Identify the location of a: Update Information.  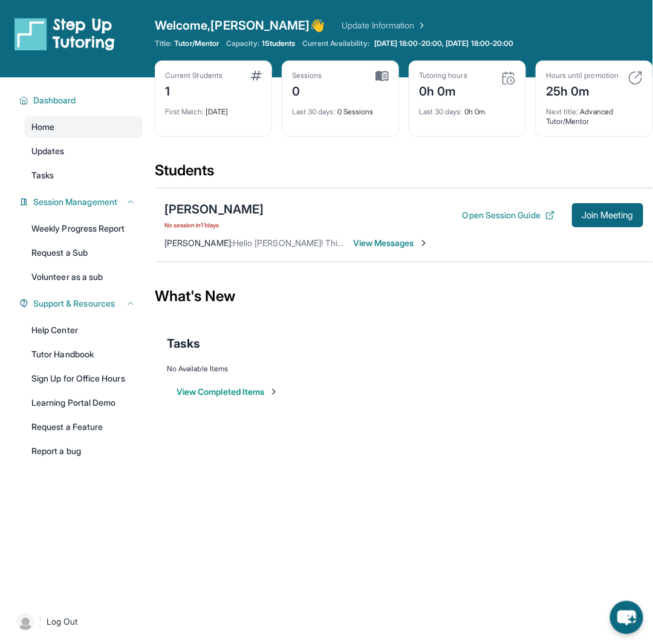
(384, 25).